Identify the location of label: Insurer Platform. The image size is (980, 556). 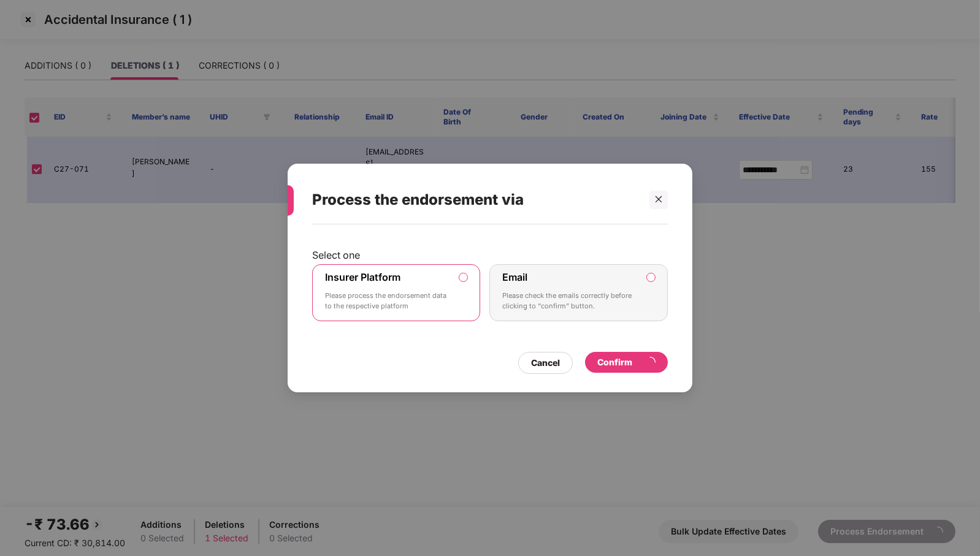
(362, 277).